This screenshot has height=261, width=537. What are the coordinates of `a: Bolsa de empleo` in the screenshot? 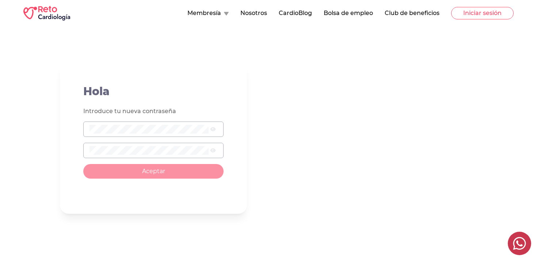 It's located at (348, 13).